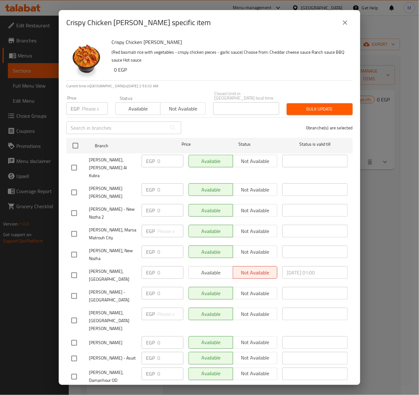 The height and width of the screenshot is (395, 419). Describe the element at coordinates (329, 128) in the screenshot. I see `p: 0 branche(s) are selected` at that location.